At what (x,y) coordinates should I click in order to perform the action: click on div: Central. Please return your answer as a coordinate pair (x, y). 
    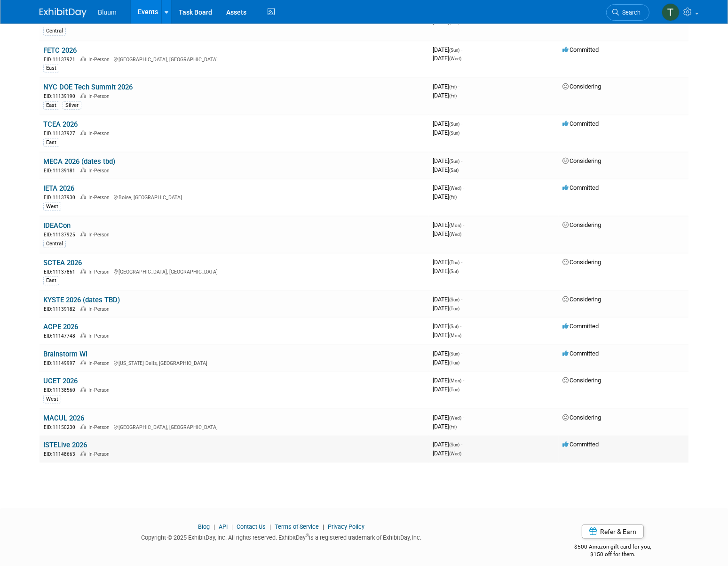
    Looking at the image, I should click on (55, 244).